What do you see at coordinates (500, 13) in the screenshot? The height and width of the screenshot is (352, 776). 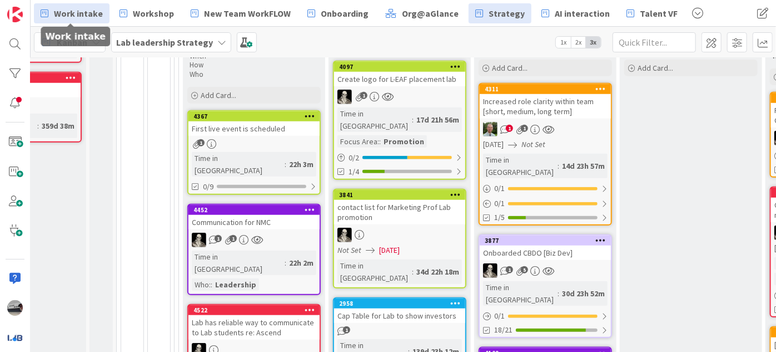 I see `a: Strategy` at bounding box center [500, 13].